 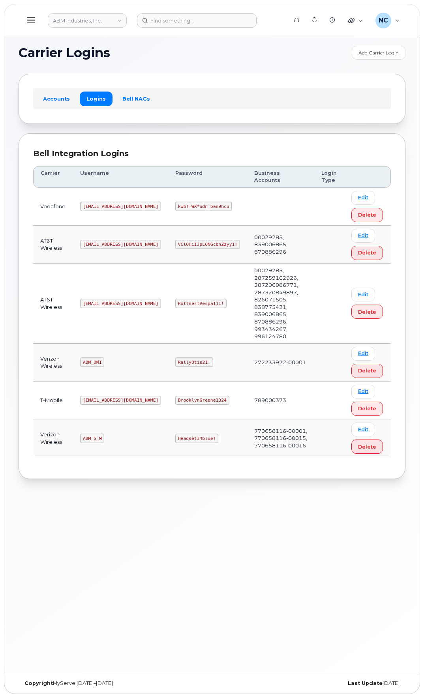 I want to click on code: ABM_DMI, so click(x=92, y=362).